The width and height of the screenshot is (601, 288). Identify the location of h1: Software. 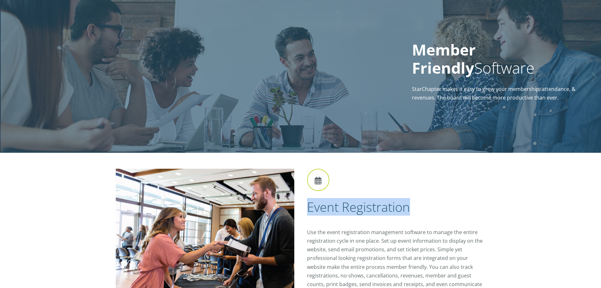
(500, 59).